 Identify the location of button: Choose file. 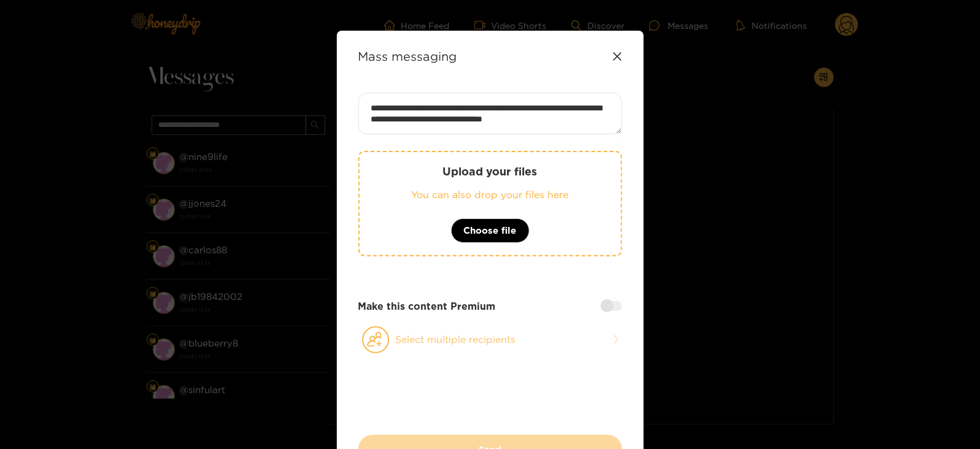
(491, 231).